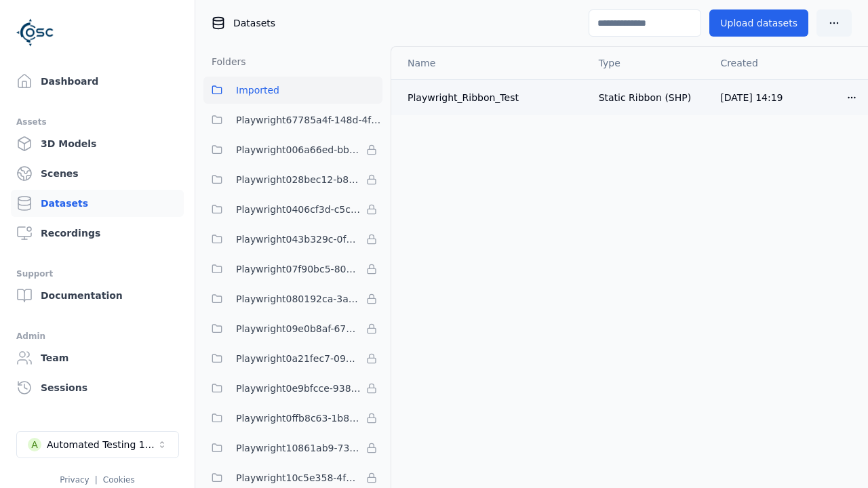  I want to click on span: Playwright10c5e358-4f76-4599-baaf-fd5b2776e6be, so click(298, 477).